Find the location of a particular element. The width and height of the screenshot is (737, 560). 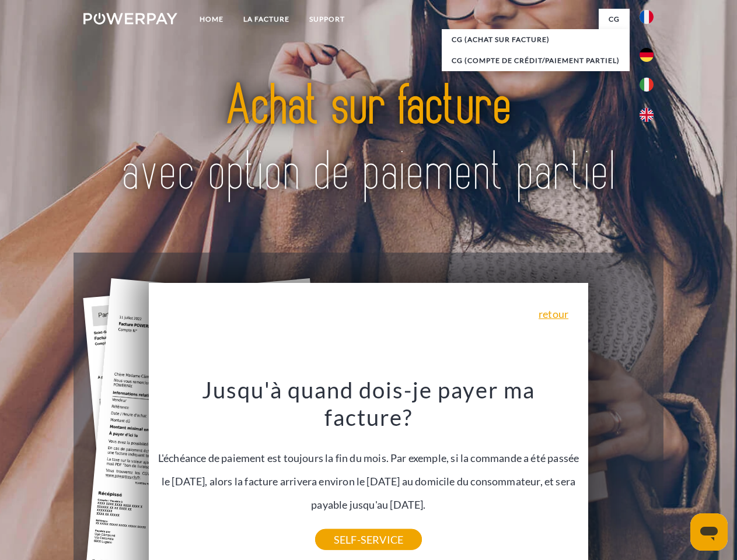

a: LA FACTURE is located at coordinates (266, 19).